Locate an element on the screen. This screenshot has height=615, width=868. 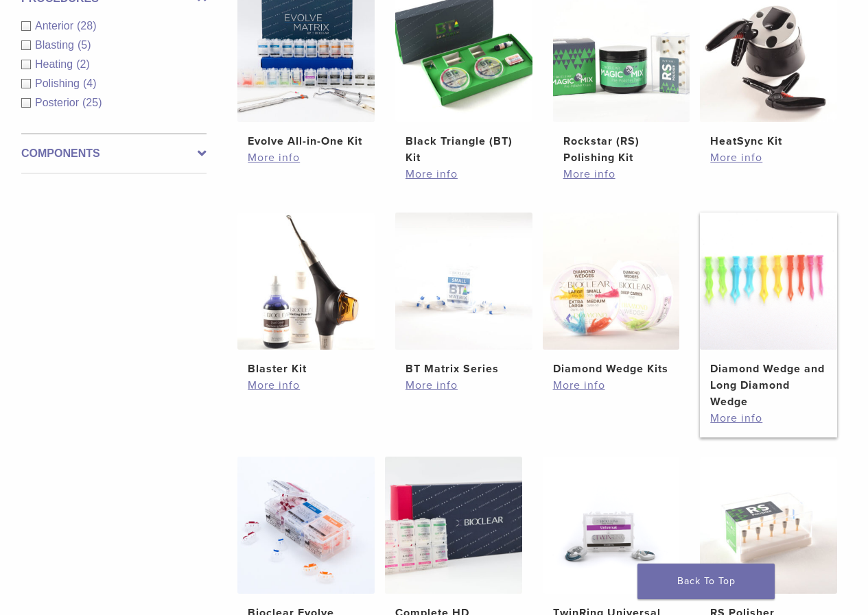
span: Posterior is located at coordinates (58, 102).